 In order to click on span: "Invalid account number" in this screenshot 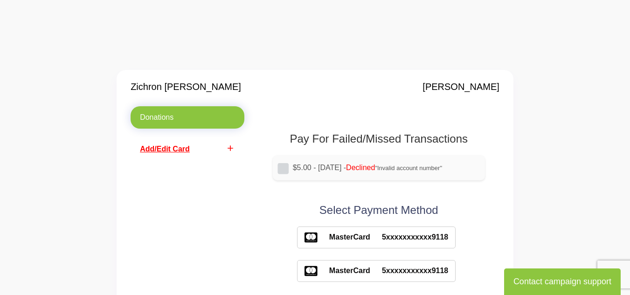, I will do `click(408, 168)`.